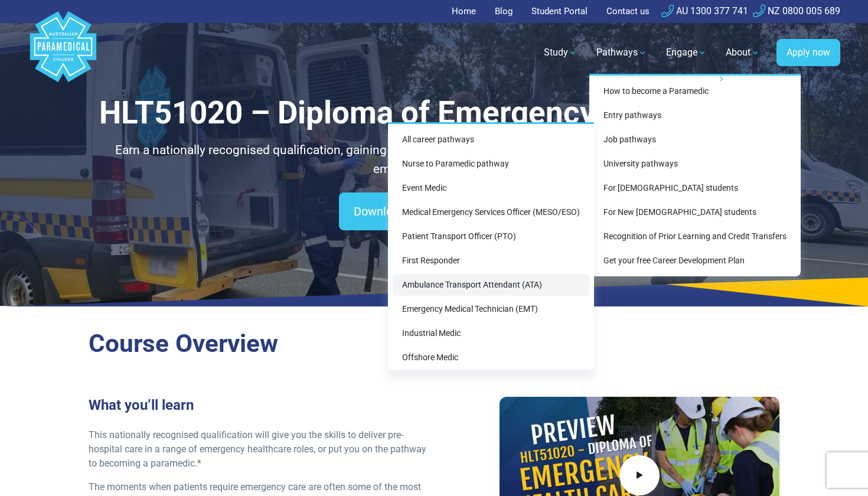 Image resolution: width=868 pixels, height=496 pixels. Describe the element at coordinates (491, 236) in the screenshot. I see `a: Patient Transport Officer (PTO)` at that location.